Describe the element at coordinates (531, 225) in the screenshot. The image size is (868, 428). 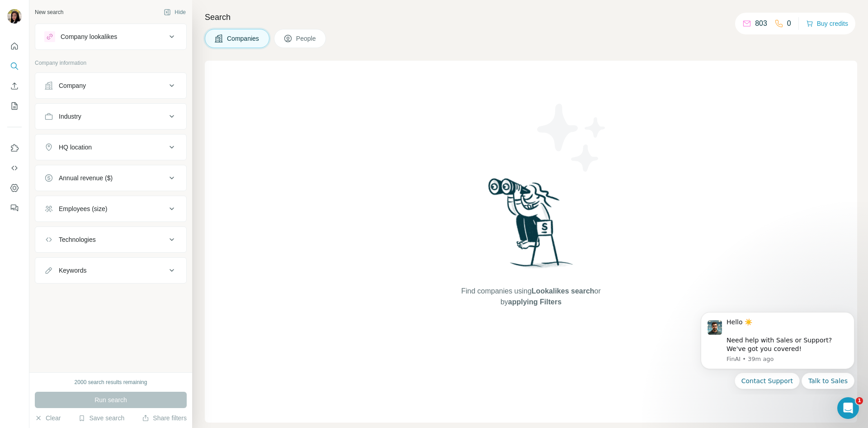
I see `img: Surfe Illustration - Woman searching with binoculars` at that location.